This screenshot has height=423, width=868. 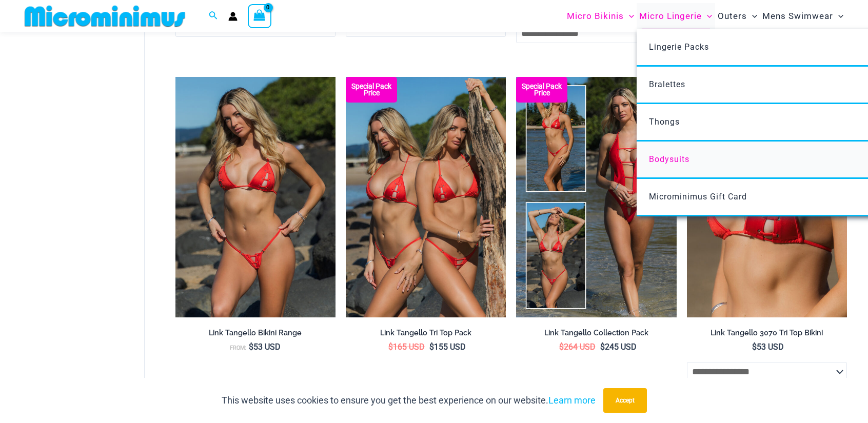 What do you see at coordinates (665, 121) in the screenshot?
I see `span: Thongs` at bounding box center [665, 121].